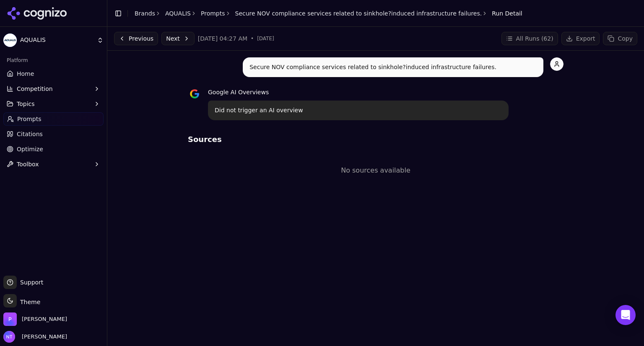  Describe the element at coordinates (53, 104) in the screenshot. I see `button: Topics` at that location.